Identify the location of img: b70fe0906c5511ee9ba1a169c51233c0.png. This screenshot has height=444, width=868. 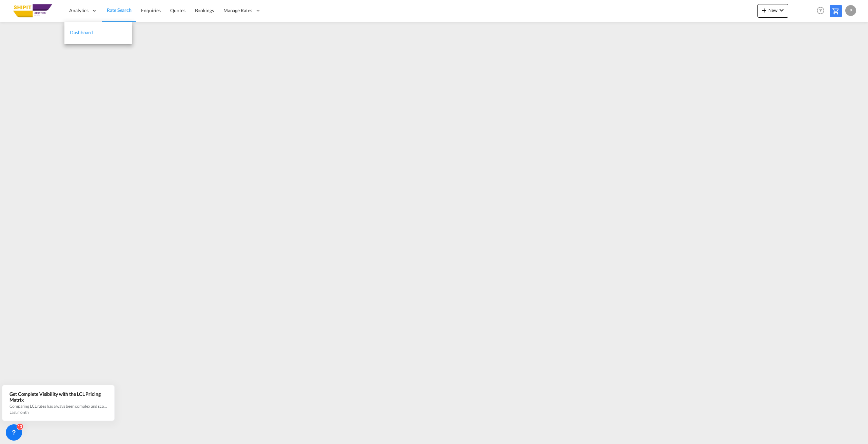
(33, 11).